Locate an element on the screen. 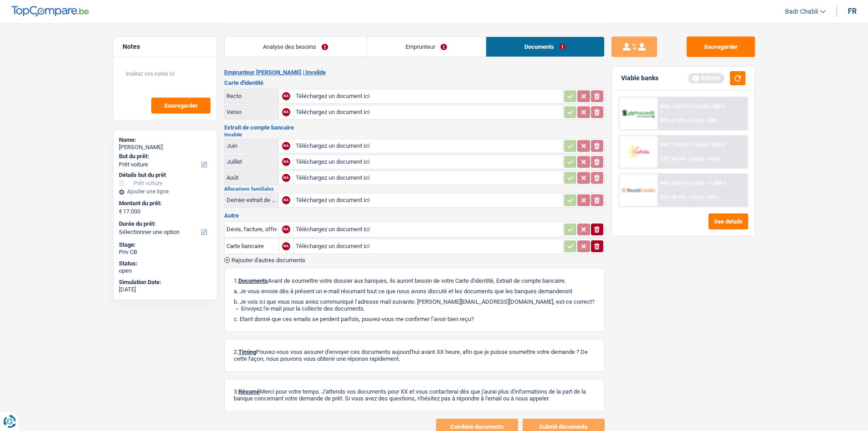  h3: Extrait de compte bancaire is located at coordinates (414, 127).